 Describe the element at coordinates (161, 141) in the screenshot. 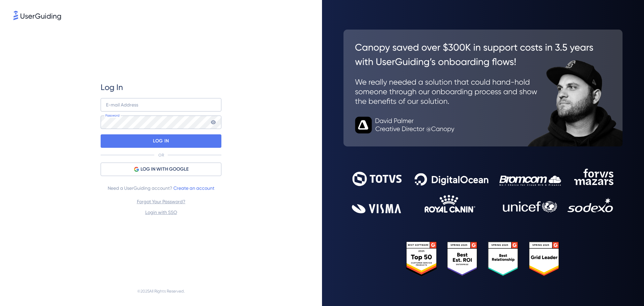

I see `p: LOG IN` at that location.